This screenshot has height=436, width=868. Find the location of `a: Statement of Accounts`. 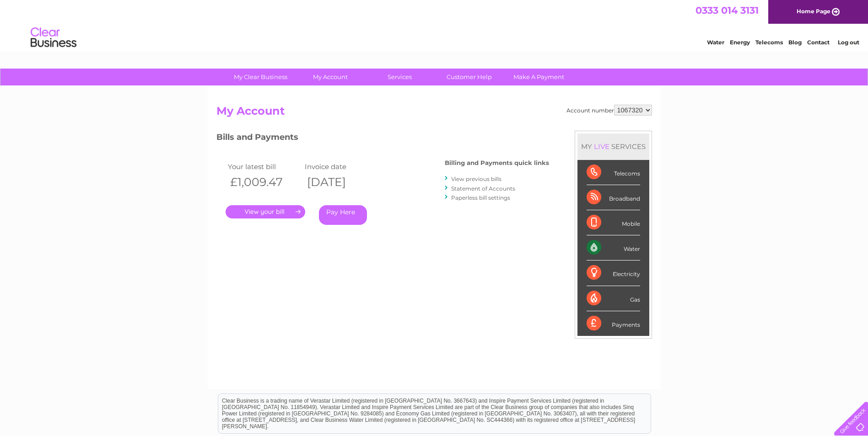

a: Statement of Accounts is located at coordinates (483, 188).